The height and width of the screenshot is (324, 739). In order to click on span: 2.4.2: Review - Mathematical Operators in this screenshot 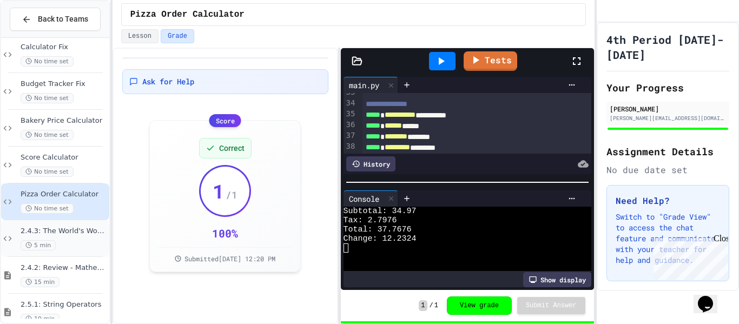, I will do `click(64, 268)`.